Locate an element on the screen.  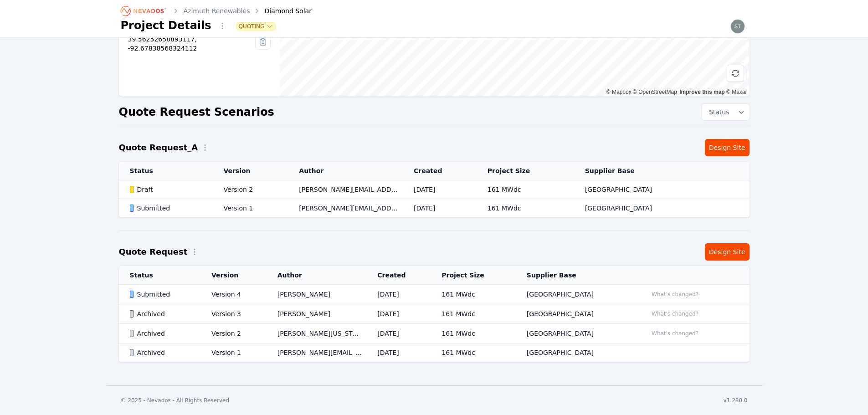
div: © 2025 - Nevados - All Rights Reserved is located at coordinates (175, 401).